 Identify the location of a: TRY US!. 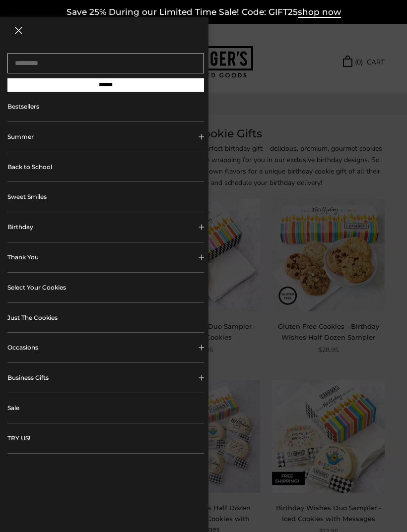
(106, 439).